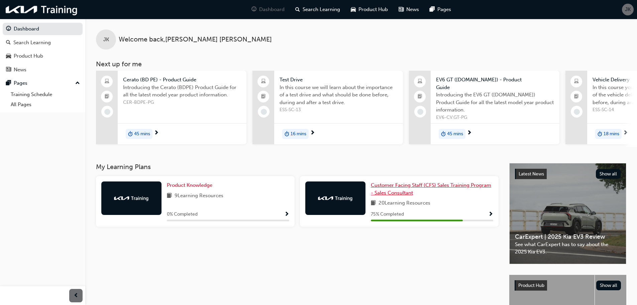  What do you see at coordinates (78, 83) in the screenshot?
I see `span: up-icon` at bounding box center [78, 83].